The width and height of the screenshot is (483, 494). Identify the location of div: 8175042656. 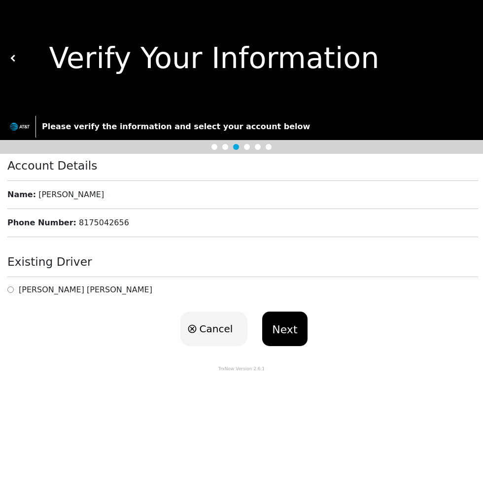
(243, 223).